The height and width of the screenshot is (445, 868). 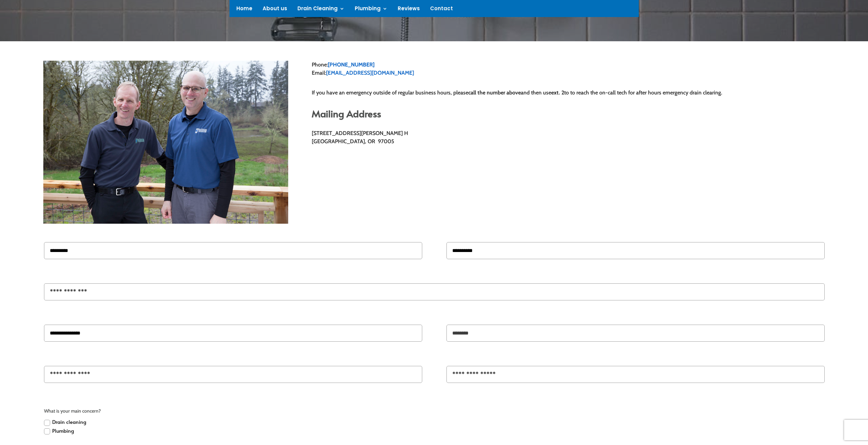 I want to click on span: and then use, so click(x=536, y=93).